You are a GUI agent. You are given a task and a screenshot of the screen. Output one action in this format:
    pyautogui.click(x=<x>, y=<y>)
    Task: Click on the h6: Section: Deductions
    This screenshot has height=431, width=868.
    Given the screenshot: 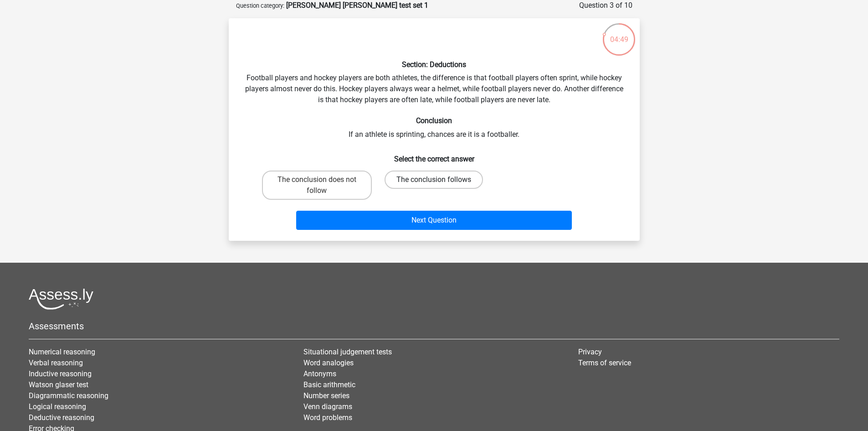 What is the action you would take?
    pyautogui.click(x=435, y=64)
    